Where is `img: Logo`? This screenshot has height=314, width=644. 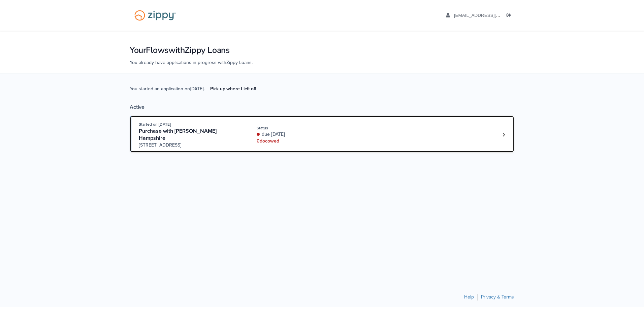
img: Logo is located at coordinates (155, 15).